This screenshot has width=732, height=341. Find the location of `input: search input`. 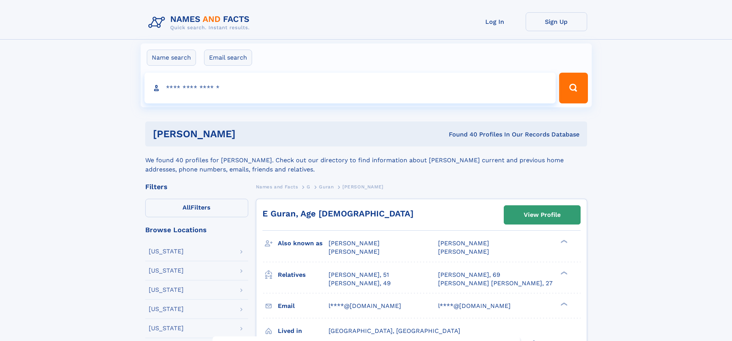

input: search input is located at coordinates (350, 88).